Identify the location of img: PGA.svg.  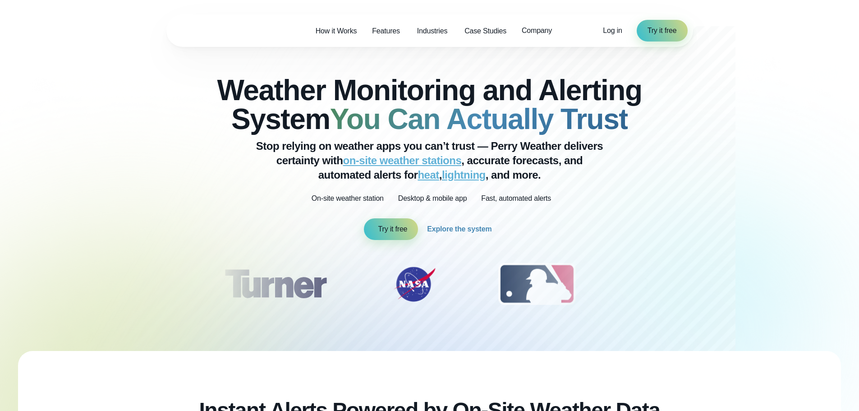
(664, 284).